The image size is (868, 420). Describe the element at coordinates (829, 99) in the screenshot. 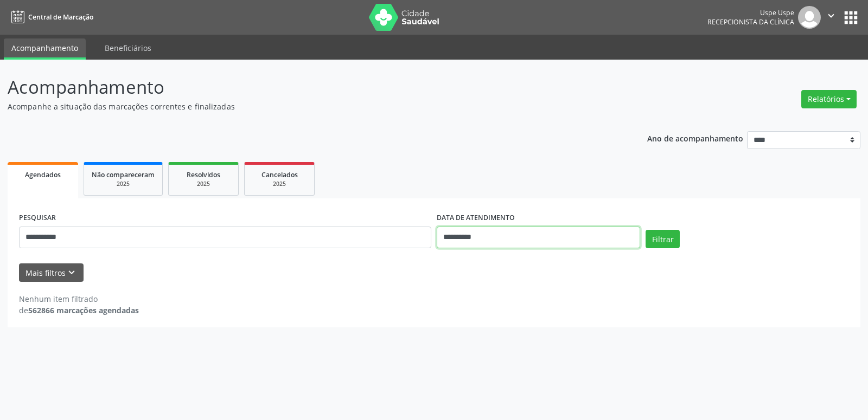

I see `button: Relatórios` at that location.